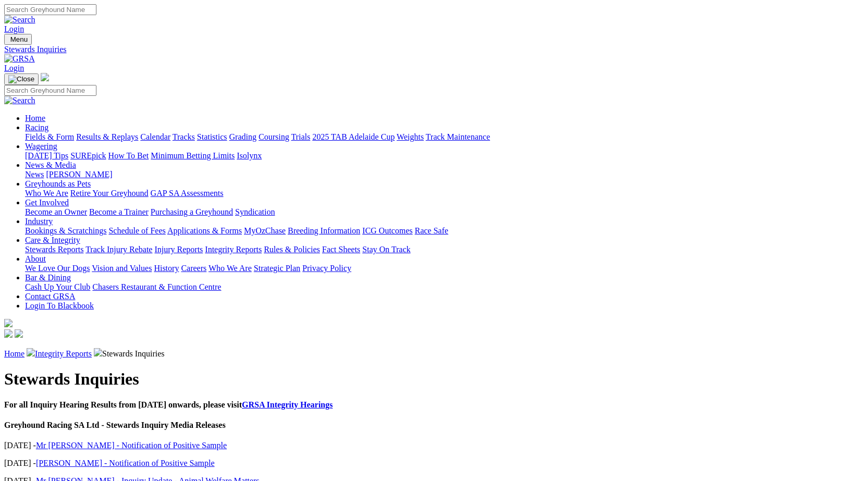 This screenshot has width=868, height=481. Describe the element at coordinates (19, 334) in the screenshot. I see `img: twitter.svg` at that location.